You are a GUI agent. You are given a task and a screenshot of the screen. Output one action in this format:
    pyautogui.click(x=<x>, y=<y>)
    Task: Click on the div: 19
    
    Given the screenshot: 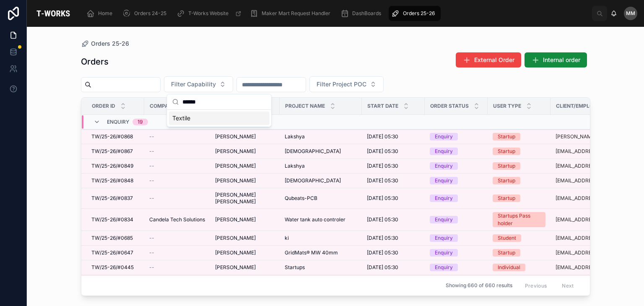 What is the action you would take?
    pyautogui.click(x=140, y=122)
    